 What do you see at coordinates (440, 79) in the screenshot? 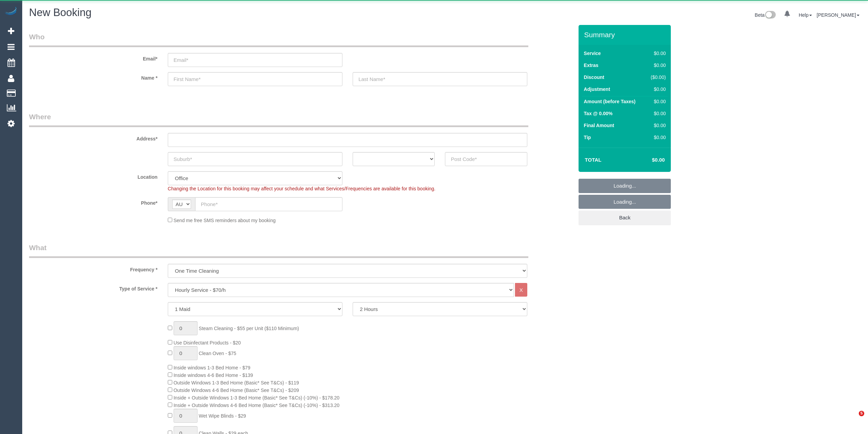
I see `input: Last Name*` at bounding box center [440, 79].